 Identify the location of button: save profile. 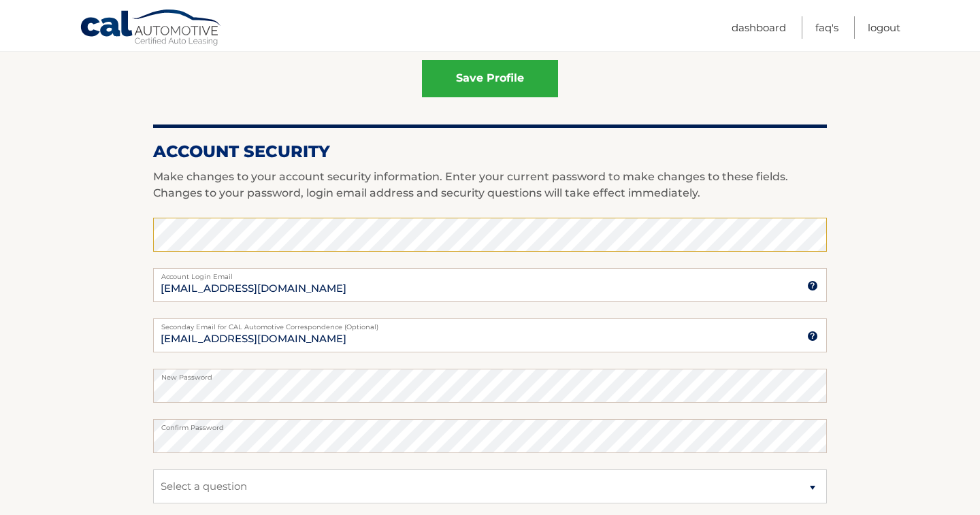
(490, 78).